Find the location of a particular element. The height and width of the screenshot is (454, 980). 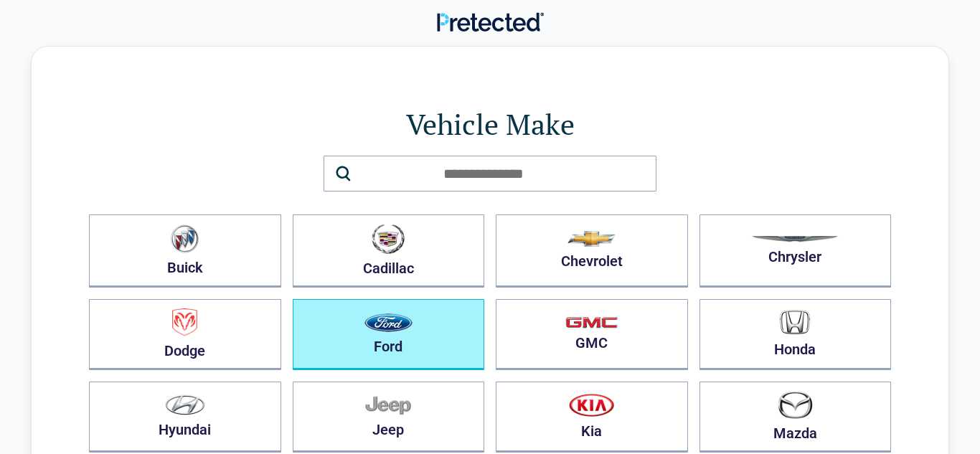

button: GMC is located at coordinates (592, 335).